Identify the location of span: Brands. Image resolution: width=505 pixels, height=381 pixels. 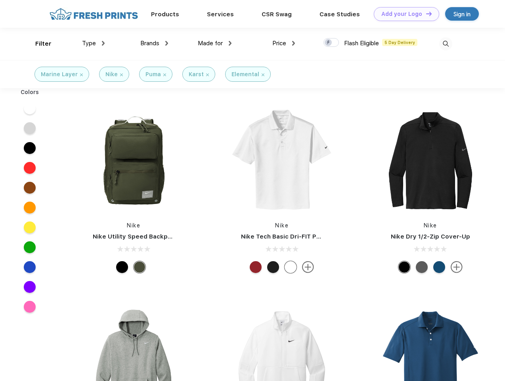
(150, 43).